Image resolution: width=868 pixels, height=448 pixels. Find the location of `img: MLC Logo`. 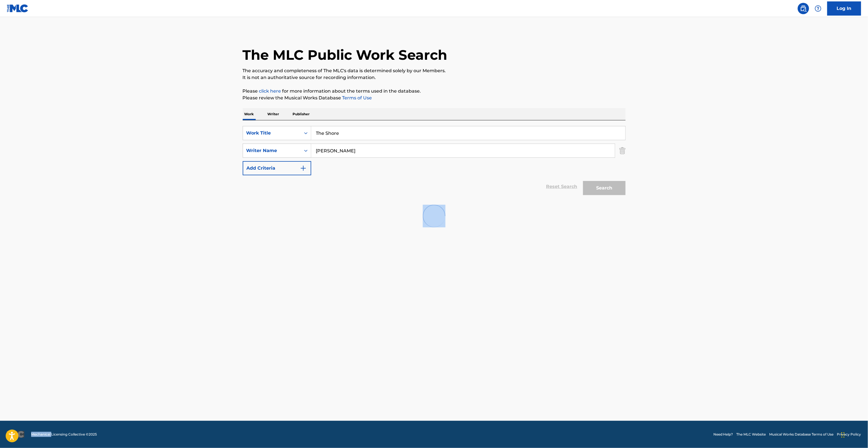

img: MLC Logo is located at coordinates (18, 8).